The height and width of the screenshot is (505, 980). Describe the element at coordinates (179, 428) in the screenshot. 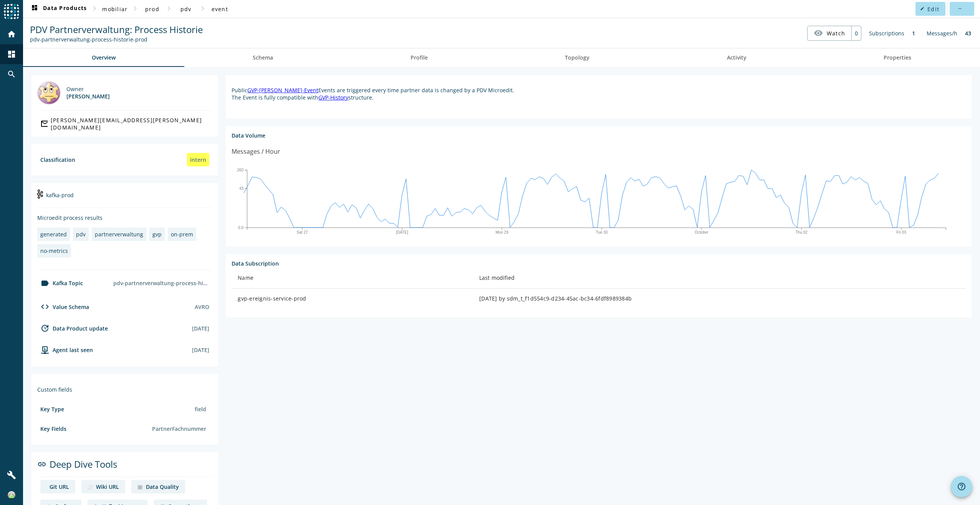

I see `div: PartnerFachnummer` at that location.